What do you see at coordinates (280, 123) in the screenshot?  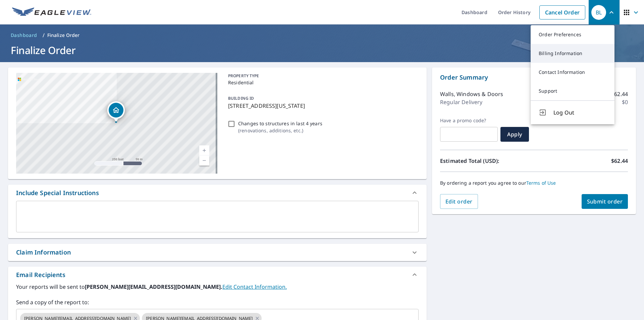 I see `p: Changes to structures in last 4 years` at bounding box center [280, 123].